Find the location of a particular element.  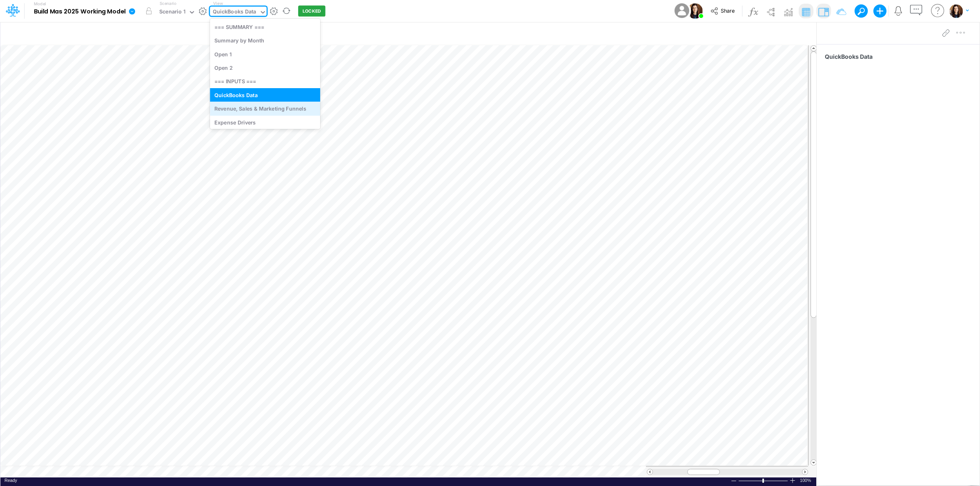

label: Scenario is located at coordinates (168, 3).